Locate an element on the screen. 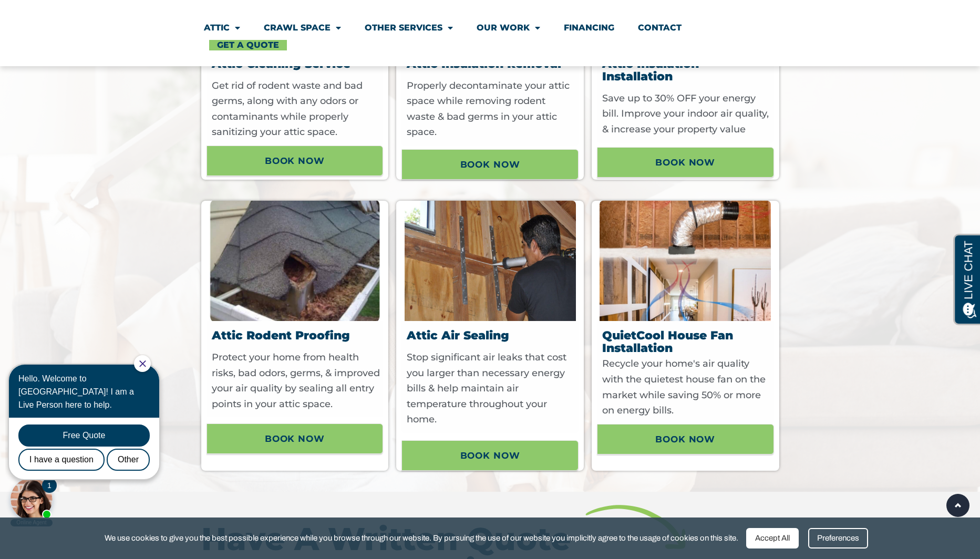 Image resolution: width=980 pixels, height=559 pixels. a: Contact is located at coordinates (659, 28).